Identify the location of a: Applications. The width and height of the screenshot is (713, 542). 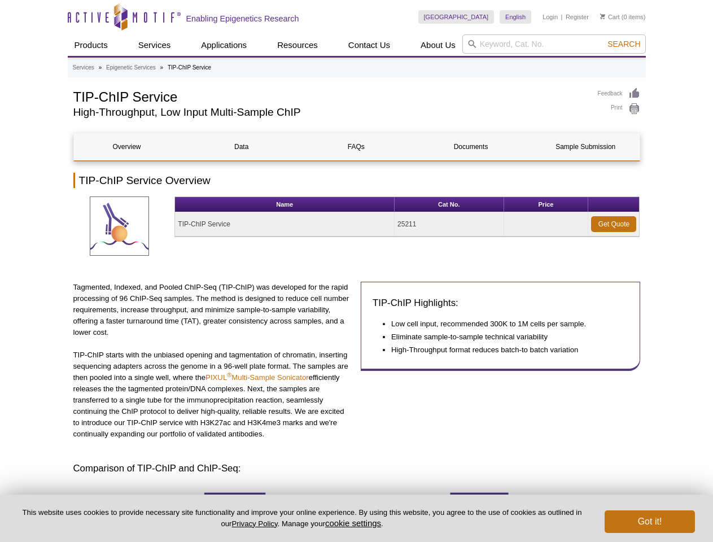
(223, 45).